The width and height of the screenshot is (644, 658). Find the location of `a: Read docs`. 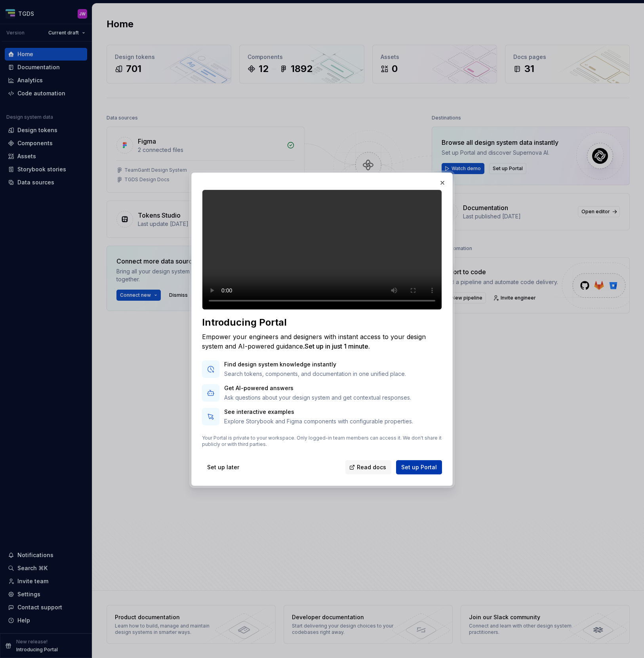

a: Read docs is located at coordinates (368, 468).